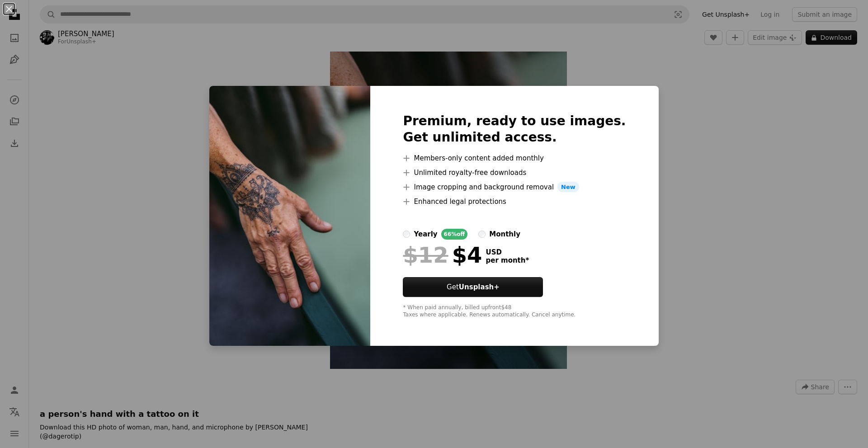 The height and width of the screenshot is (448, 868). I want to click on div: $4, so click(442, 255).